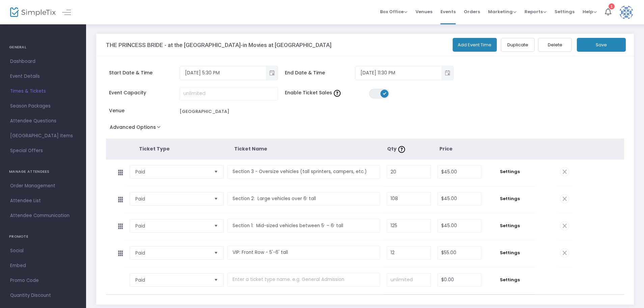 This screenshot has height=308, width=644. Describe the element at coordinates (555, 44) in the screenshot. I see `button: Delete` at that location.